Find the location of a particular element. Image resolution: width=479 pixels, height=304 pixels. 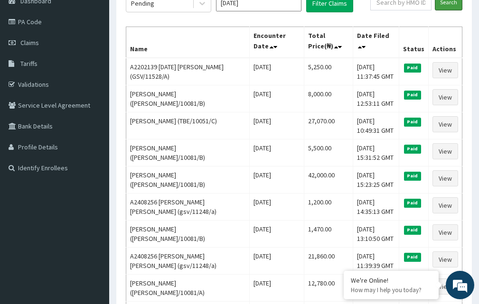

th: Name is located at coordinates (188, 43).